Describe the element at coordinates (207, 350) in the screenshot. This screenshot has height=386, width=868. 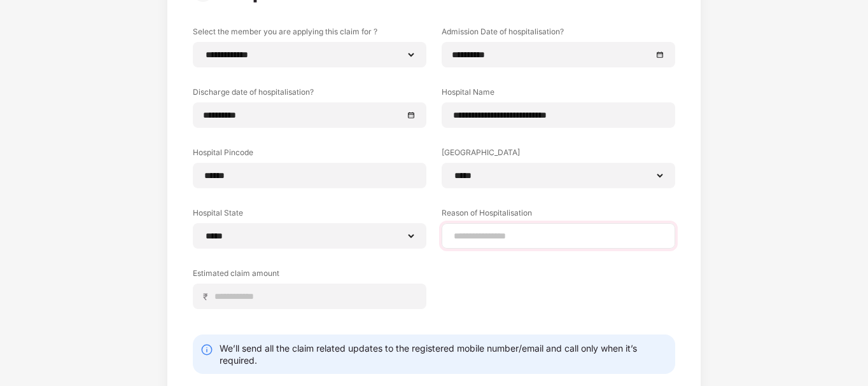
I see `img: svg+xml;base64,PHN2ZyBpZD0iSW5mby0yMHgyMCIgeG1sbnM9Imh0dHA6Ly93d3cudzMub3JnLzIwMDAvc3ZnIiB3aWR0aD...` at that location.